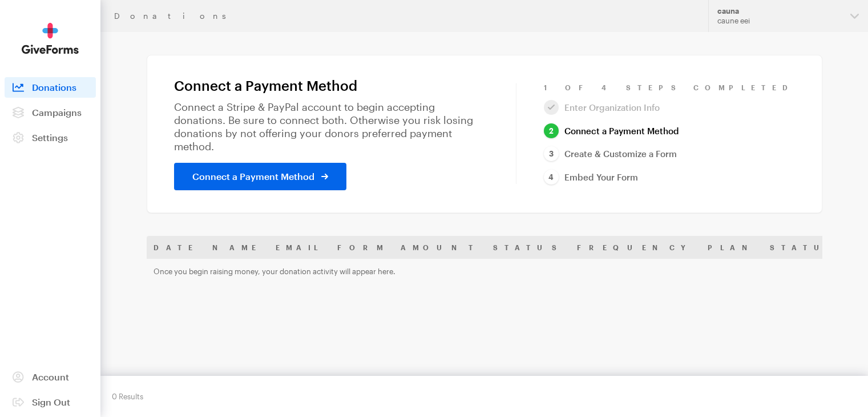  I want to click on div: cauna, so click(779, 11).